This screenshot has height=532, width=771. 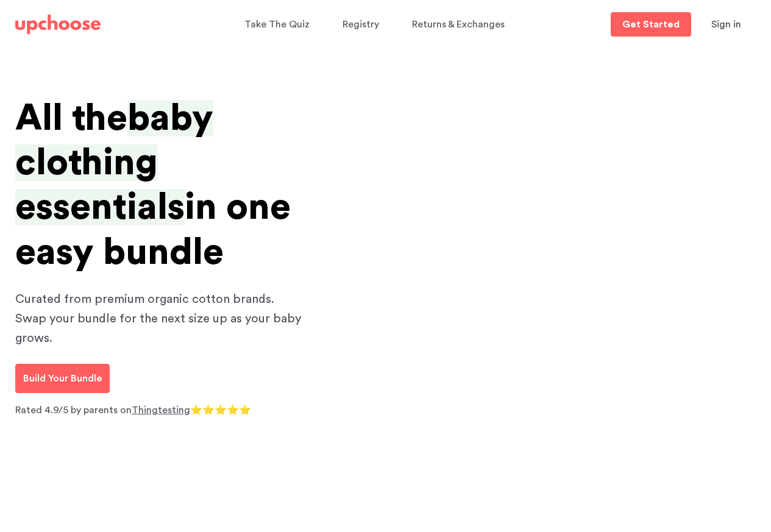 I want to click on a: Registry, so click(x=362, y=24).